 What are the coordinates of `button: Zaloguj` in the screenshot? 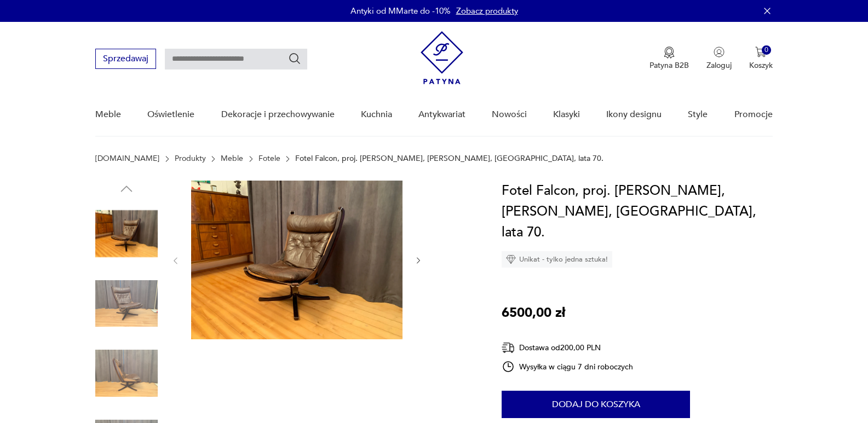 It's located at (719, 59).